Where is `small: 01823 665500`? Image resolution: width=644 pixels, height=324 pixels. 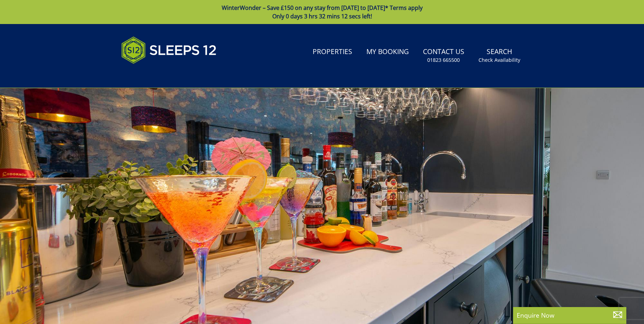 small: 01823 665500 is located at coordinates (443, 60).